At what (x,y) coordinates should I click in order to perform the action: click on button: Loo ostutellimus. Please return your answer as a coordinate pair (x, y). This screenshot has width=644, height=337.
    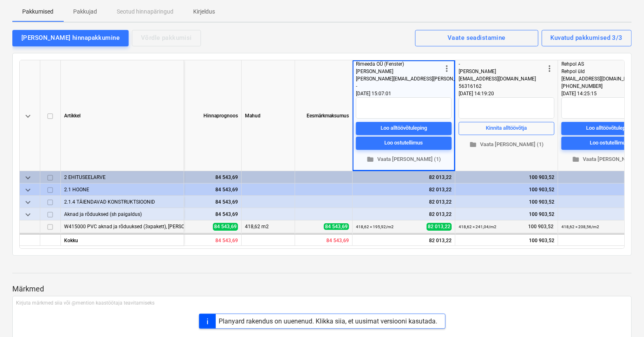
    Looking at the image, I should click on (403, 143).